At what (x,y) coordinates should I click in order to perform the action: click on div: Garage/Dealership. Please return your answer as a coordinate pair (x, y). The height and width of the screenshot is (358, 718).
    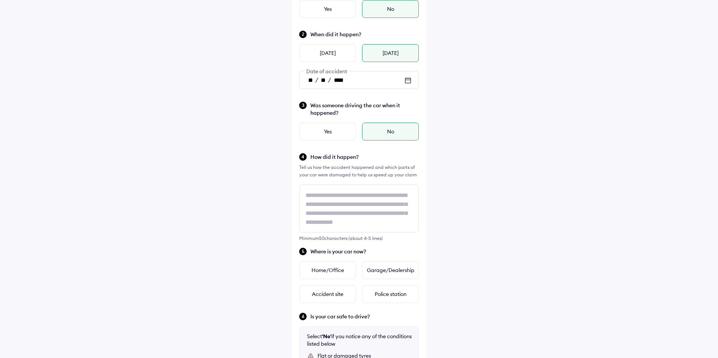
    Looking at the image, I should click on (390, 270).